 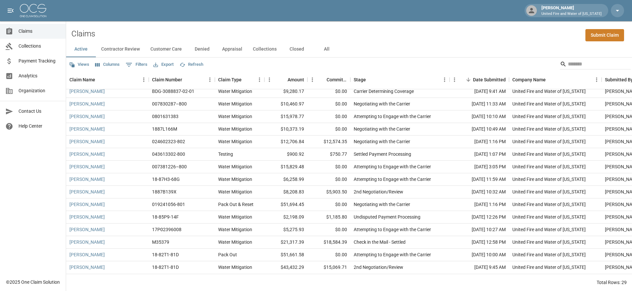 I want to click on div: $9,280.17, so click(x=286, y=92).